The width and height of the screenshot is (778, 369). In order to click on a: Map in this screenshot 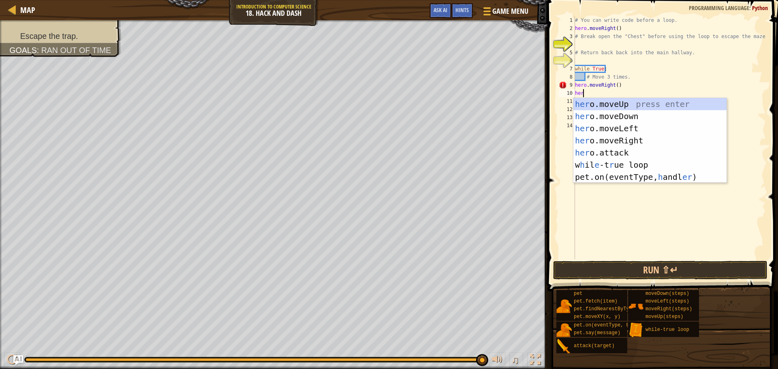, I will do `click(26, 10)`.